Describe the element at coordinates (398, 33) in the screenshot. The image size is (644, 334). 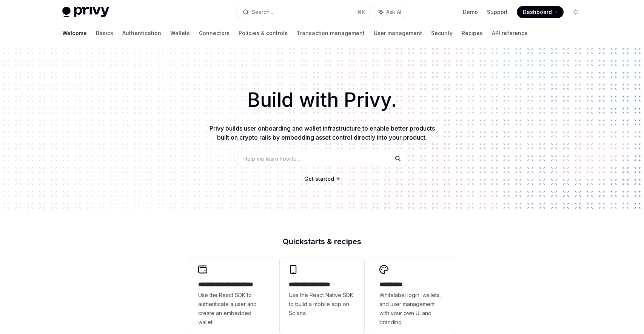
I see `a: User management` at that location.